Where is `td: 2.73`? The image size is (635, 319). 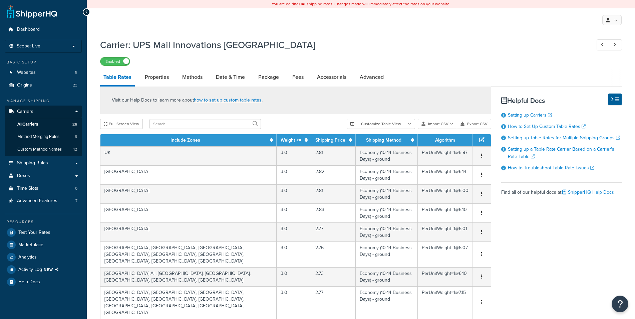 td: 2.73 is located at coordinates (333, 276).